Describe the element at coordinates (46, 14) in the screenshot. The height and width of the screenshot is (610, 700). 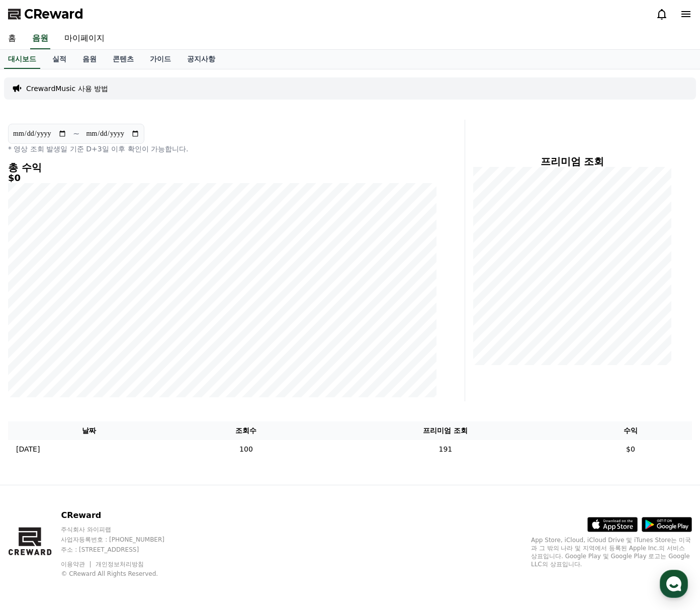
I see `a: CReward` at that location.